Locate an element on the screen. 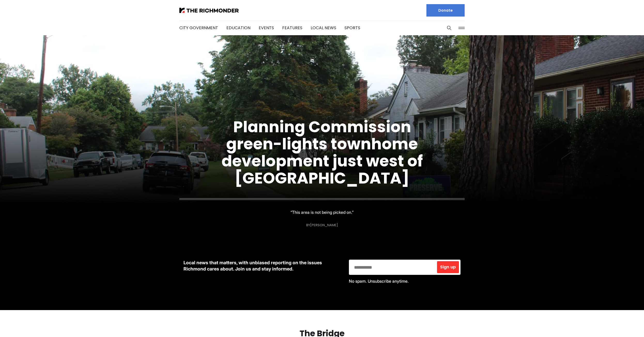 The image size is (644, 337). a: Features is located at coordinates (292, 27).